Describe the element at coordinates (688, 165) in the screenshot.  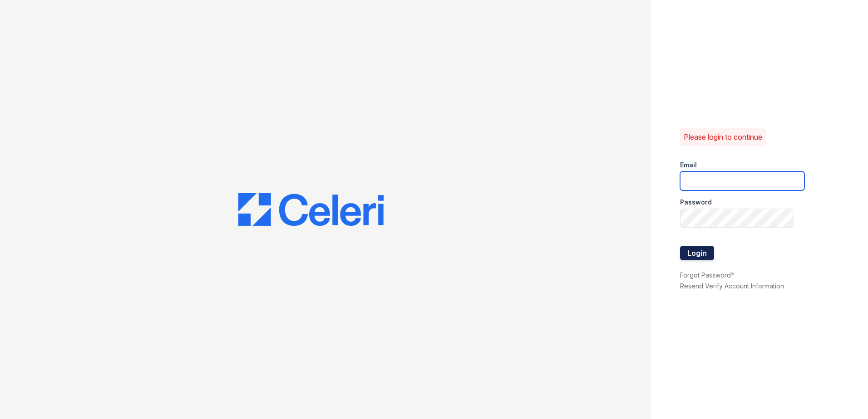
I see `label: Email` at that location.